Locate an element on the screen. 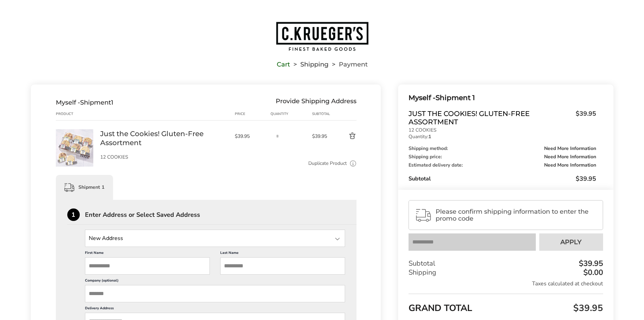 This screenshot has width=644, height=320. span: Payment is located at coordinates (353, 65).